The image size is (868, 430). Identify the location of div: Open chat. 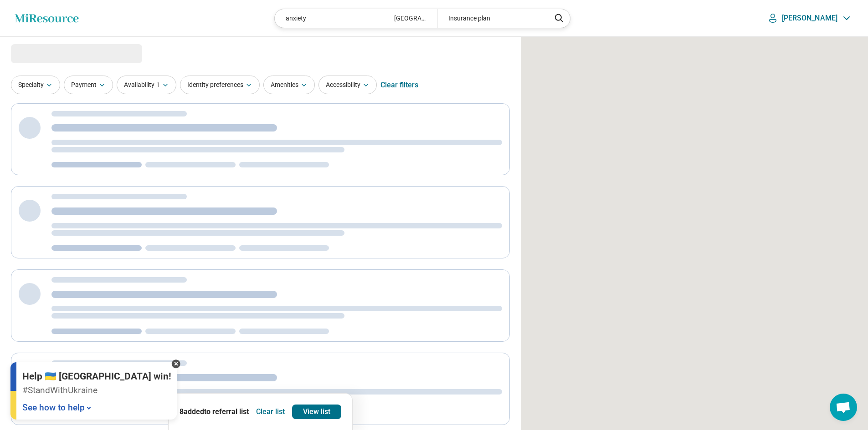
(844, 408).